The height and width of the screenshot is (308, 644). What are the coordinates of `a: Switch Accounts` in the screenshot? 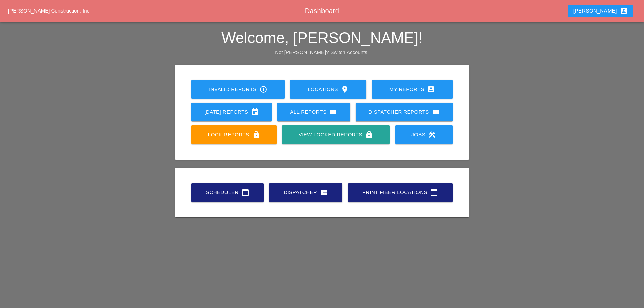 It's located at (348, 52).